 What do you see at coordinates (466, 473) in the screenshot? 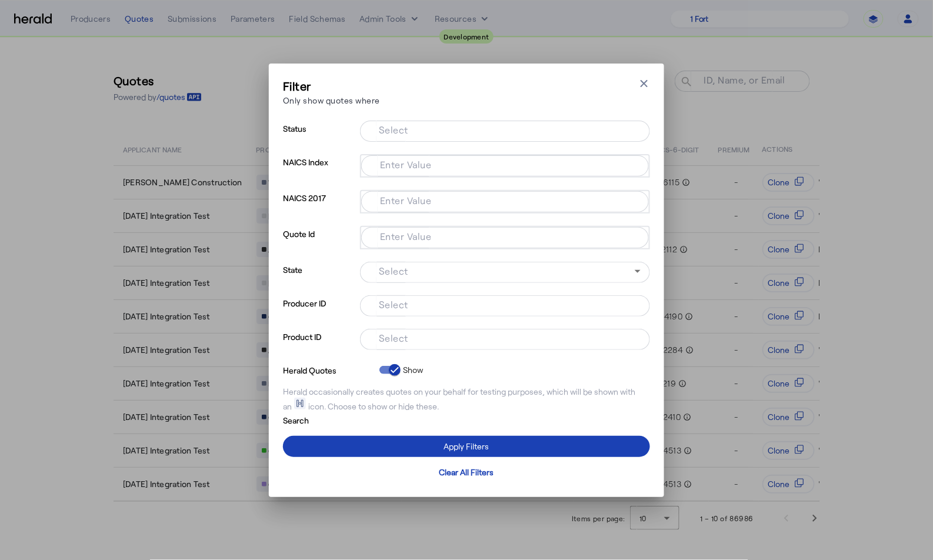
I see `button: Clear All Filters` at bounding box center [466, 473].